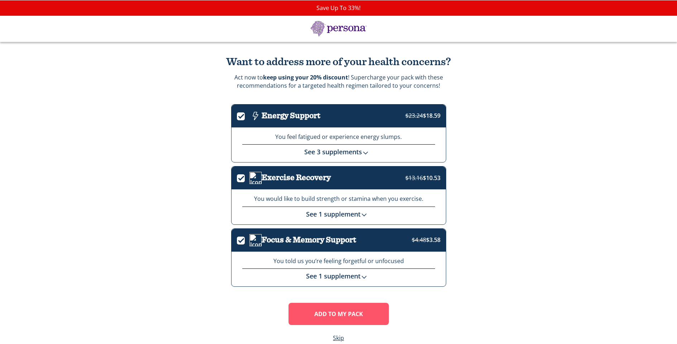 The image size is (677, 344). I want to click on a: Skip, so click(338, 338).